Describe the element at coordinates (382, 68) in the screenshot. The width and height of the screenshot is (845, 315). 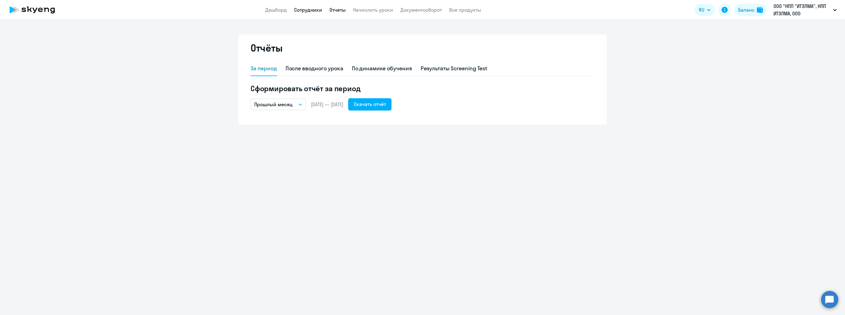
I see `div: По динамике обучения` at that location.